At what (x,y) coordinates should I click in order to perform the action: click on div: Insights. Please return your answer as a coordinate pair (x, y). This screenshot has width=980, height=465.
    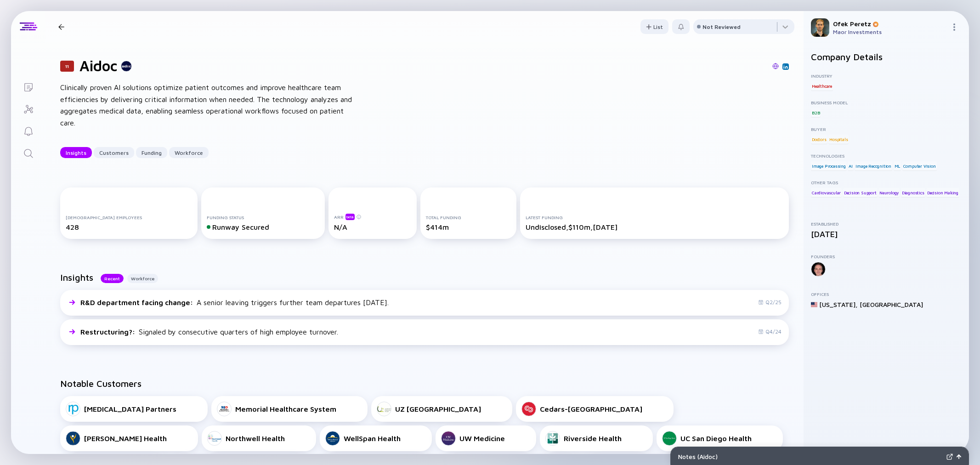
    Looking at the image, I should click on (76, 153).